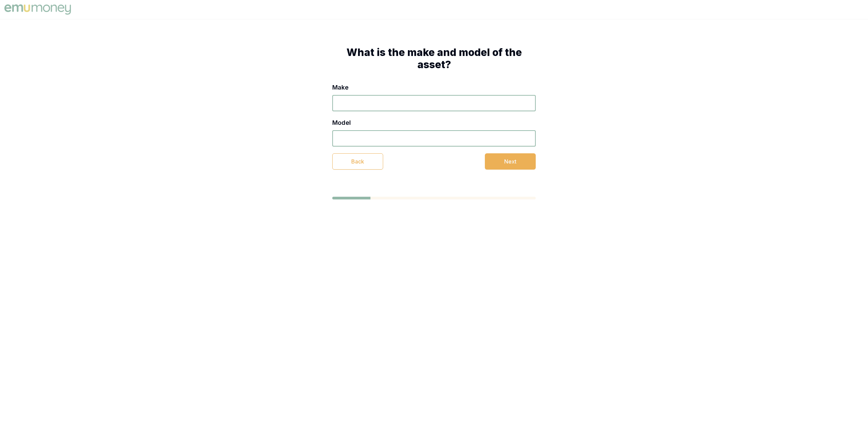 This screenshot has width=868, height=425. What do you see at coordinates (38, 9) in the screenshot?
I see `img: Emu Money` at bounding box center [38, 9].